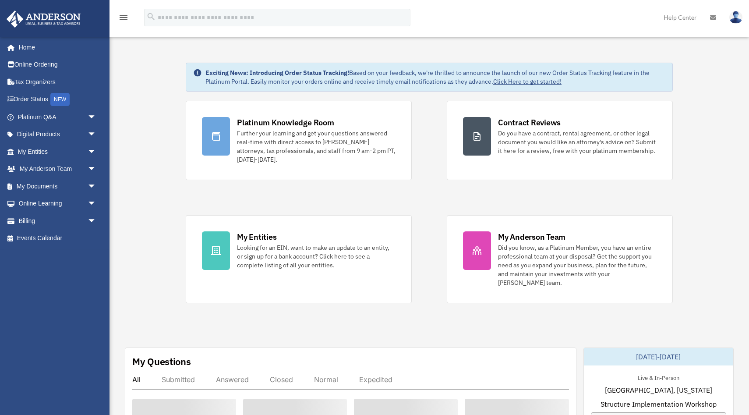 This screenshot has height=415, width=749. I want to click on a: Platinum Knowledge Room Further your learning and get your questions answered real-time with dire..., so click(299, 140).